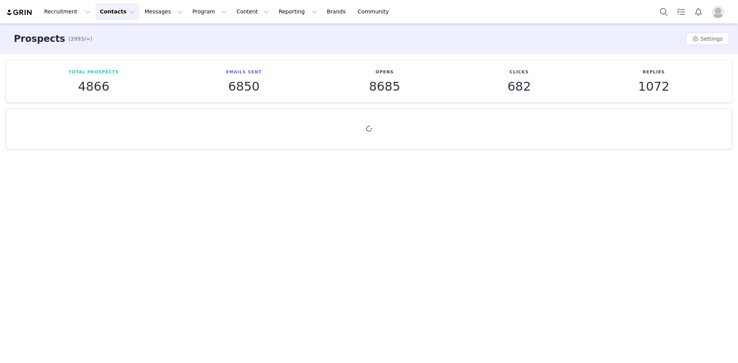  What do you see at coordinates (163, 12) in the screenshot?
I see `button: Messages` at bounding box center [163, 12].